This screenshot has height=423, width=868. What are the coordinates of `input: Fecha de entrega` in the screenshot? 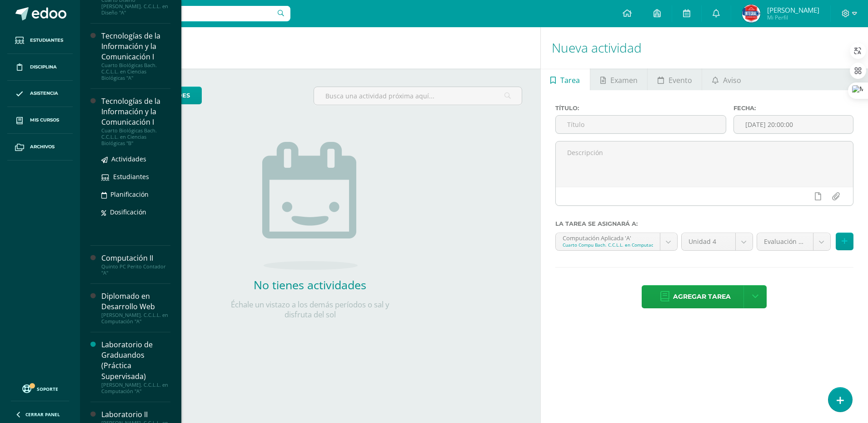 It's located at (793, 125).